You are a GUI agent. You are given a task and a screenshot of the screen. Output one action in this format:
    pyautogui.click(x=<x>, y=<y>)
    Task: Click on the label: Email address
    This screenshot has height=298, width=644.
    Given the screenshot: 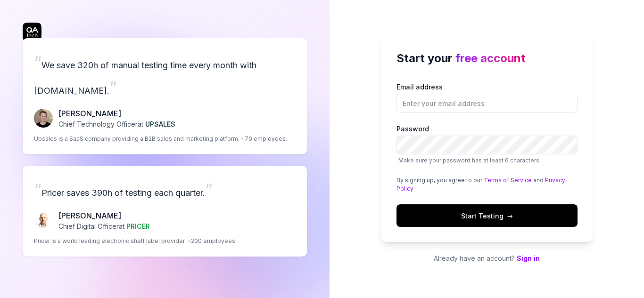 What is the action you would take?
    pyautogui.click(x=487, y=97)
    